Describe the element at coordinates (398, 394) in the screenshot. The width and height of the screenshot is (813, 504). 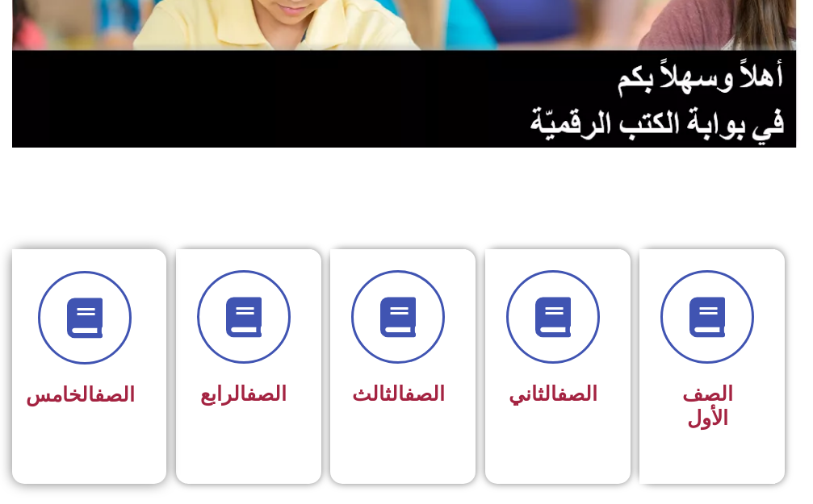
I see `span: الثالث` at that location.